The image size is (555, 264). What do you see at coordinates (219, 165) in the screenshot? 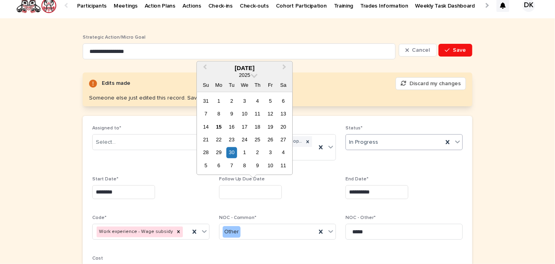
I see `div: Choose Monday, October 6th, 2025` at bounding box center [219, 165].